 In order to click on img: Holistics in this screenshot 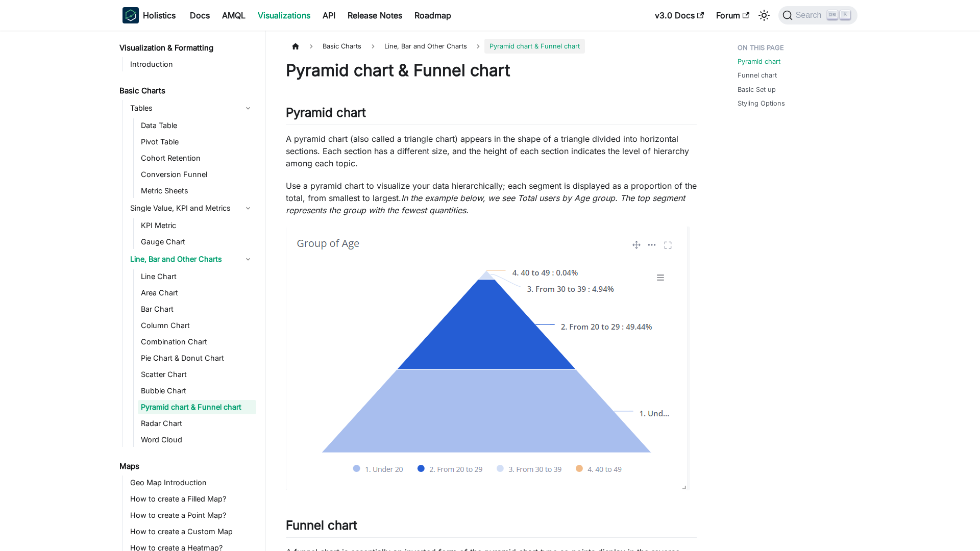, I will do `click(131, 15)`.